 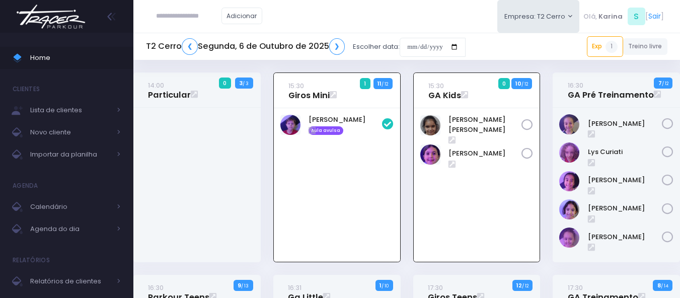 I want to click on strong: 8, so click(x=659, y=285).